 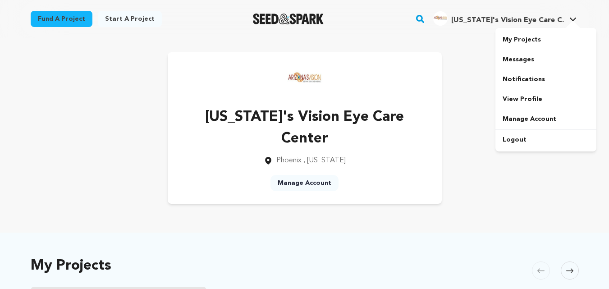 I want to click on img: https://seedandspark-static.s3.us-east-2.amazonaws.com/images/User/002/310/357/medium/5bdf0165d45..., so click(x=305, y=79).